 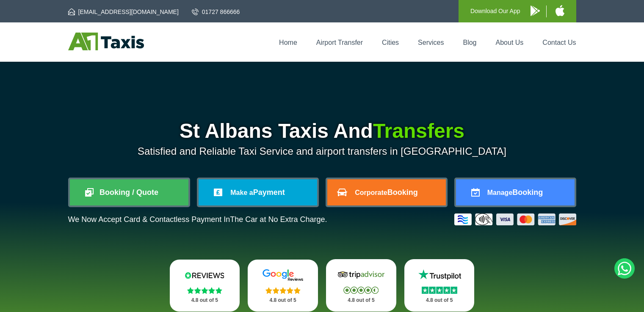 What do you see at coordinates (387, 192) in the screenshot?
I see `a: CorporateBooking` at bounding box center [387, 192].